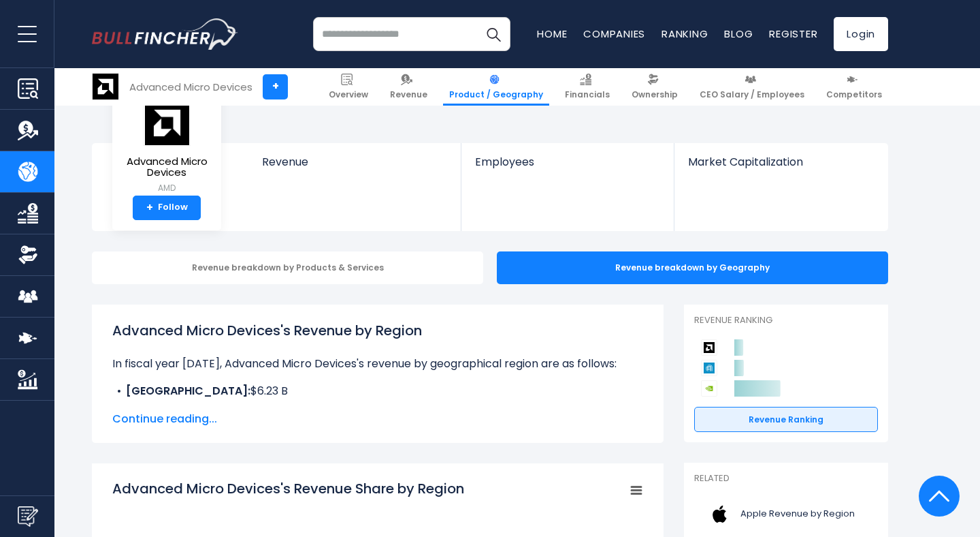 The width and height of the screenshot is (980, 537). I want to click on a: Register, so click(793, 33).